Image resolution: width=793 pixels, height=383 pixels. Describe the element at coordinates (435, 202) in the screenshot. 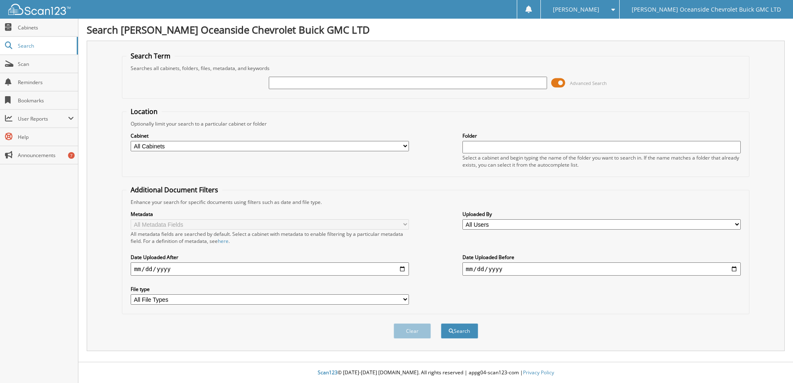

I see `div: Enhance your search for specific documents using filters such as date and file type.` at that location.